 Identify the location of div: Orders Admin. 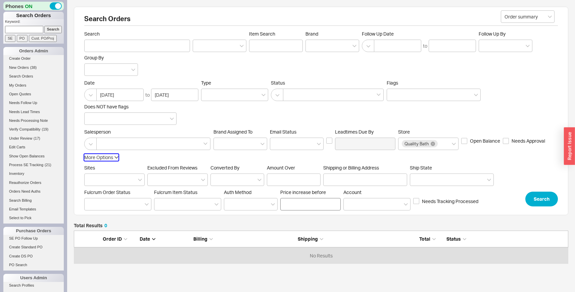
(34, 51).